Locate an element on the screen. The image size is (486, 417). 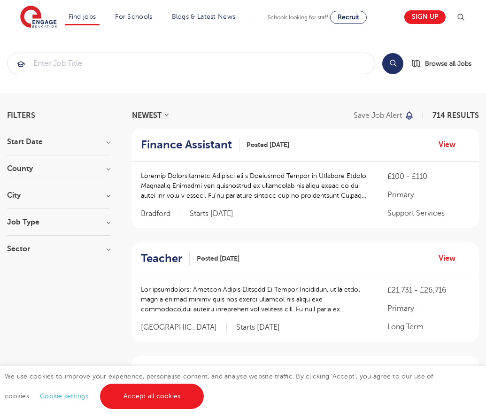
span: Bradford is located at coordinates (161, 214).